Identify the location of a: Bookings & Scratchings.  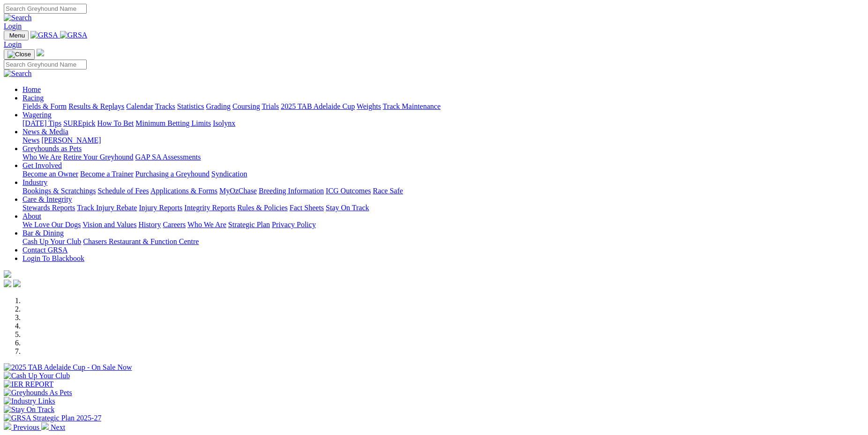
(59, 190).